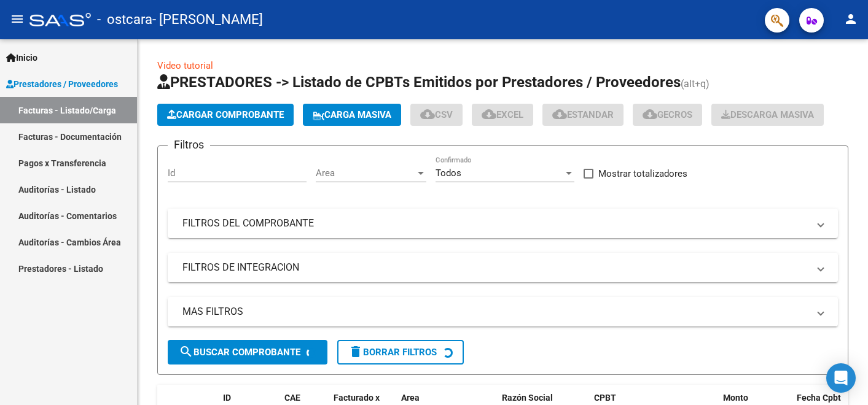 The width and height of the screenshot is (868, 405). Describe the element at coordinates (502, 115) in the screenshot. I see `span: EXCEL` at that location.